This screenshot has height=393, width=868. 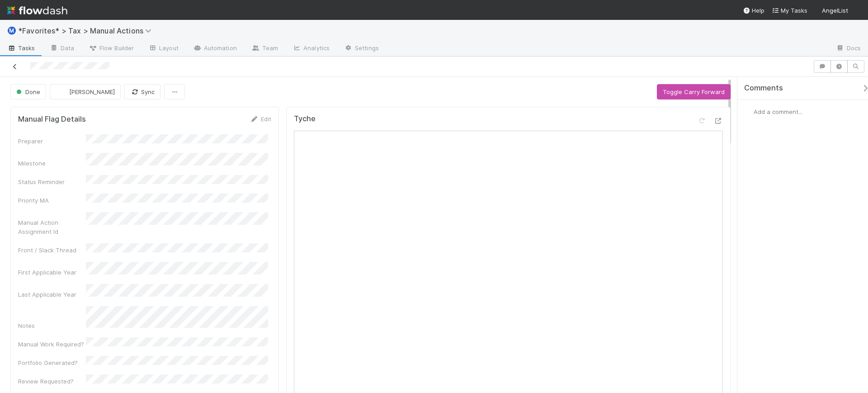 What do you see at coordinates (12, 30) in the screenshot?
I see `span: Ⓜ️` at bounding box center [12, 30].